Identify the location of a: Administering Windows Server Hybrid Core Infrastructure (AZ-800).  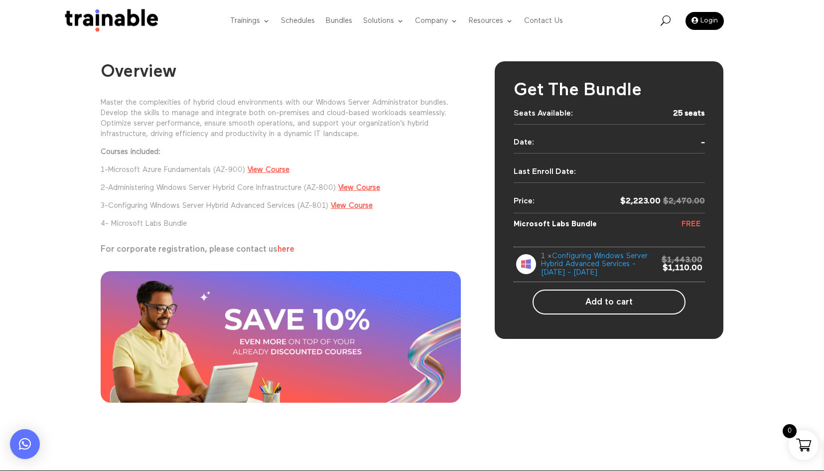
(222, 187).